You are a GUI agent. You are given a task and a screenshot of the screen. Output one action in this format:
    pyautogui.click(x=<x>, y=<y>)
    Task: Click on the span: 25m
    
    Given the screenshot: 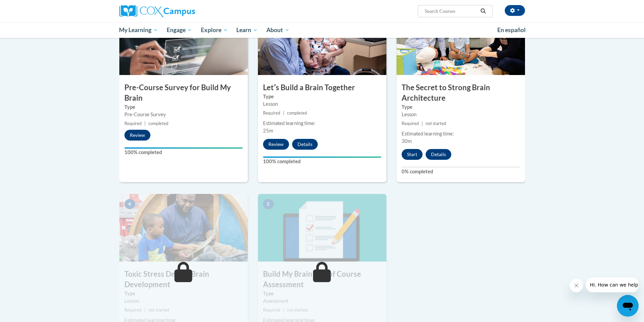 What is the action you would take?
    pyautogui.click(x=268, y=130)
    